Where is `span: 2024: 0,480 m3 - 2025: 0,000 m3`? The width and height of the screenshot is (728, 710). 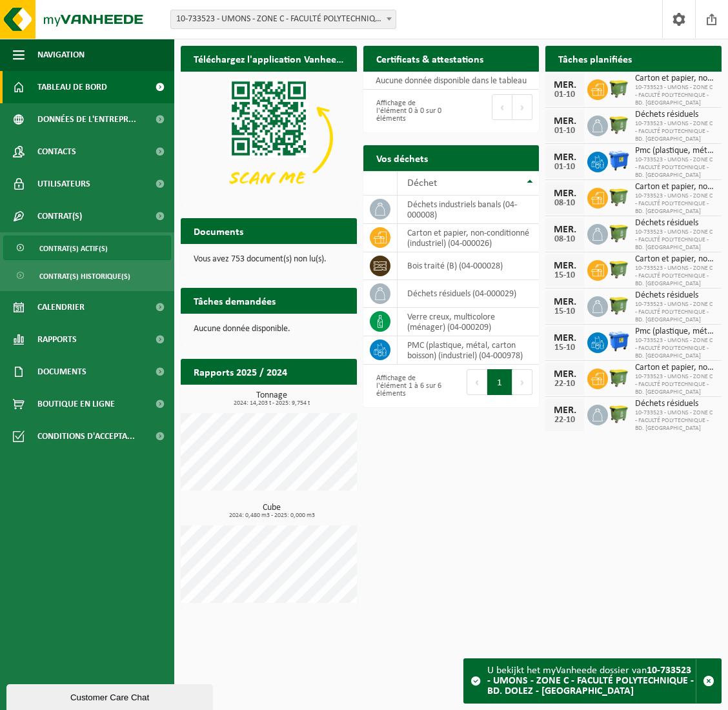
span: 2024: 0,480 m3 - 2025: 0,000 m3 is located at coordinates (272, 516).